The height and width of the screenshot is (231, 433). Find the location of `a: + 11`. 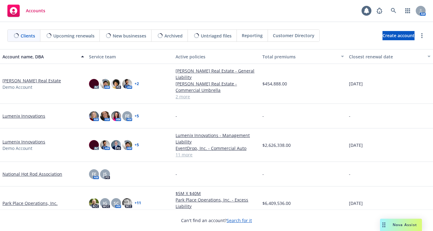

a: + 11 is located at coordinates (138, 203).